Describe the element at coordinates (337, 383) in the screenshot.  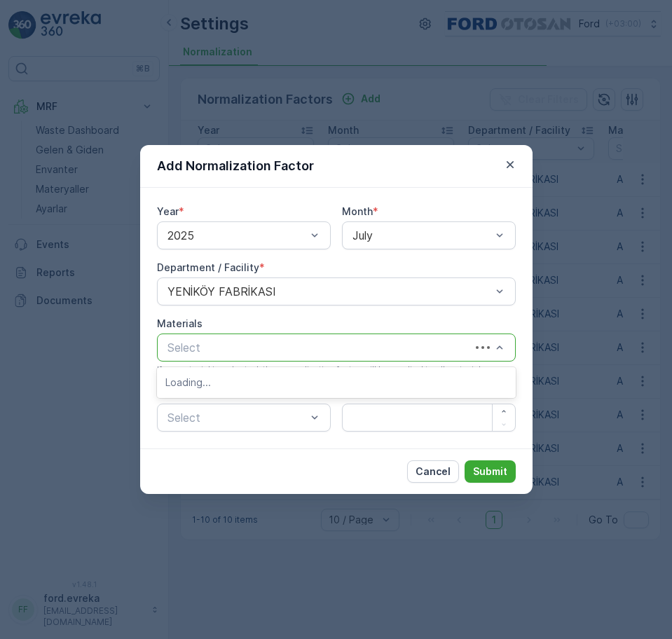
I see `p: Loading...` at that location.